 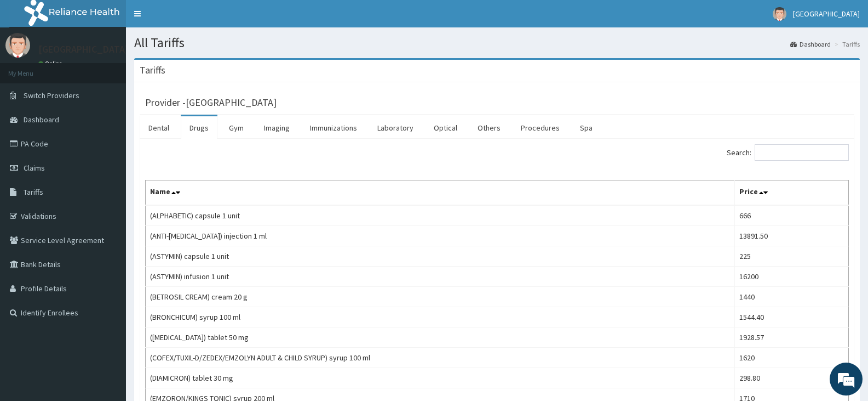 What do you see at coordinates (586, 127) in the screenshot?
I see `a: Spa` at bounding box center [586, 127].